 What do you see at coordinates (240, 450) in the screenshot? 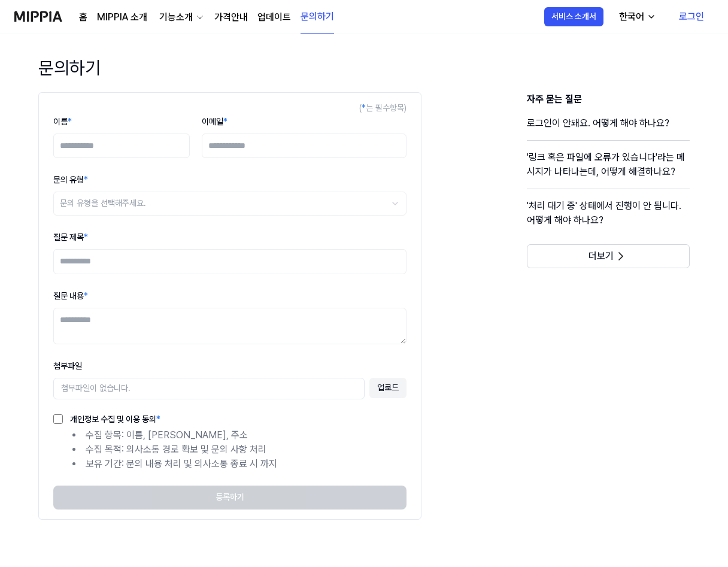
I see `li: 수집 목적: 의사소통 경로 확보 및 문의 사항 처리` at bounding box center [240, 450].